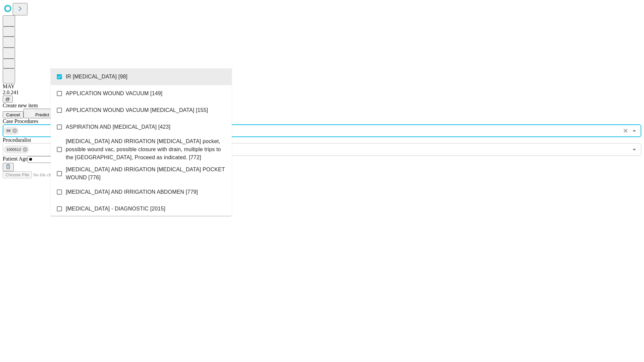 Image resolution: width=644 pixels, height=362 pixels. Describe the element at coordinates (39, 113) in the screenshot. I see `button: Predict` at that location.